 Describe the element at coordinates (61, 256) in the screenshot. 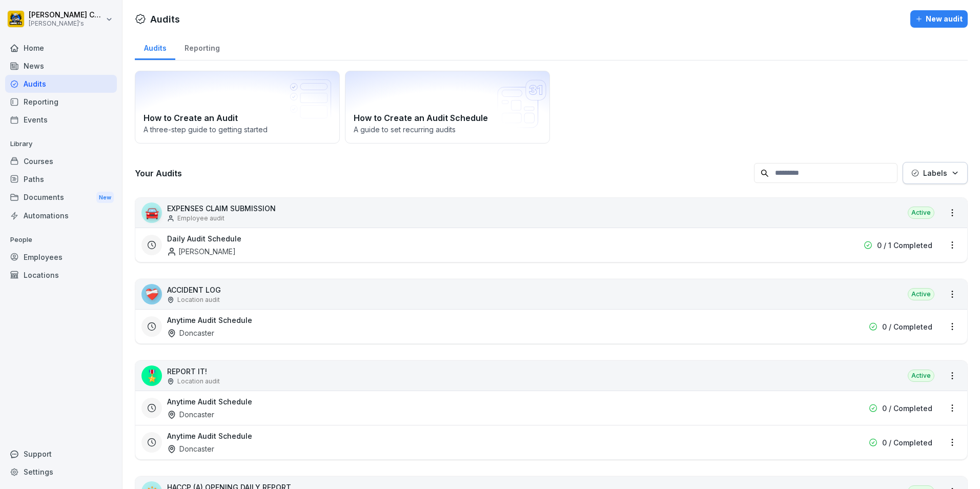

I see `a: Employees` at that location.